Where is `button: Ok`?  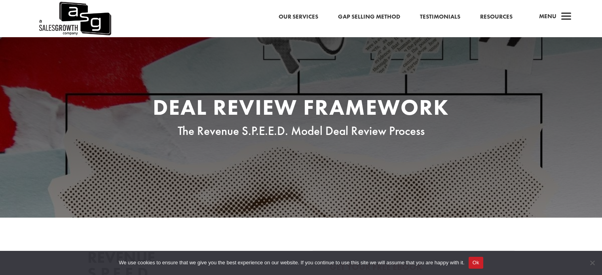
button: Ok is located at coordinates (476, 263).